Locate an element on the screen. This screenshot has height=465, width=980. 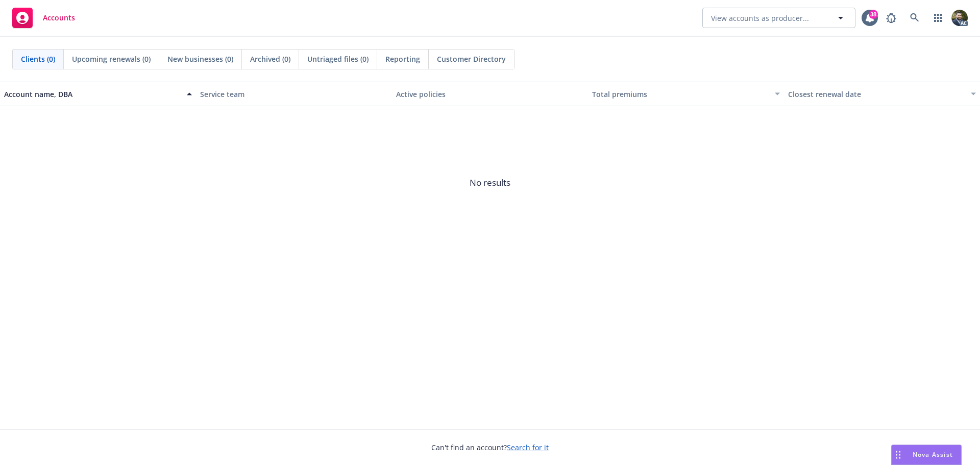
span: Reporting is located at coordinates (403, 59).